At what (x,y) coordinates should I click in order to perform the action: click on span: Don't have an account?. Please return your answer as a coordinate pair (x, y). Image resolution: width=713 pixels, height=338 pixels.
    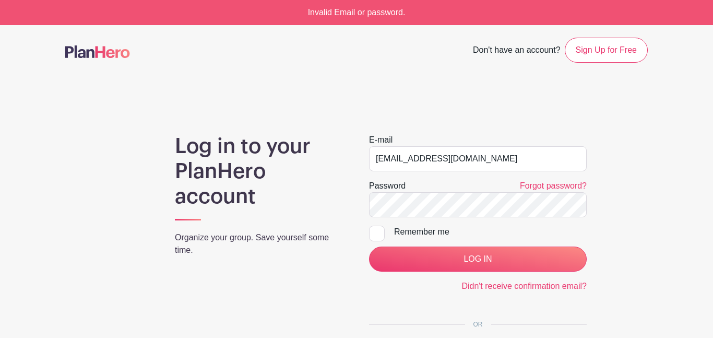
    Looking at the image, I should click on (517, 51).